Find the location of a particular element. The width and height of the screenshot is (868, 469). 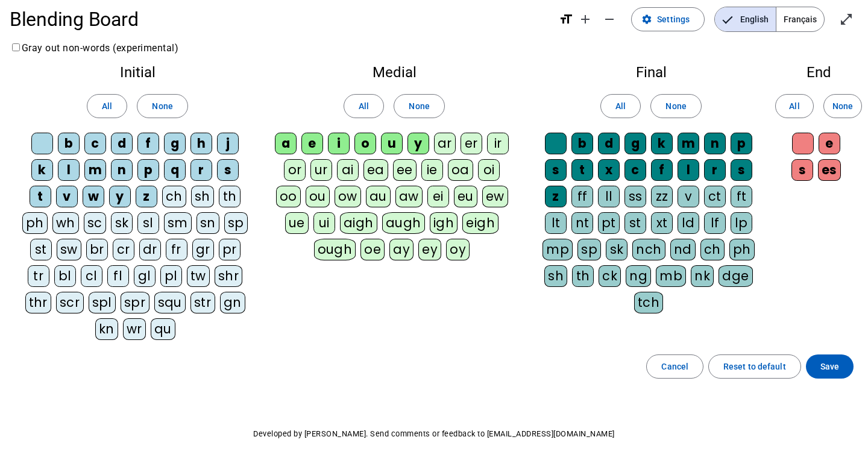

div: sh is located at coordinates (202, 197).